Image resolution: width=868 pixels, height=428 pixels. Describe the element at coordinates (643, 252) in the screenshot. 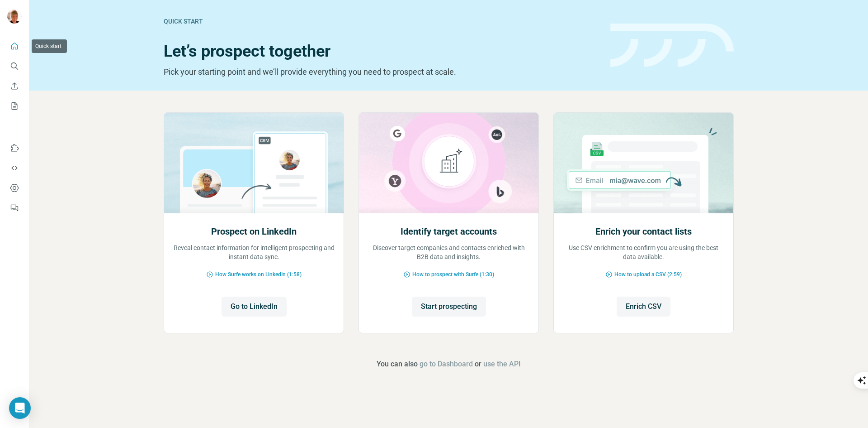

I see `p: Use CSV enrichment to confirm you are using the best data available.` at that location.